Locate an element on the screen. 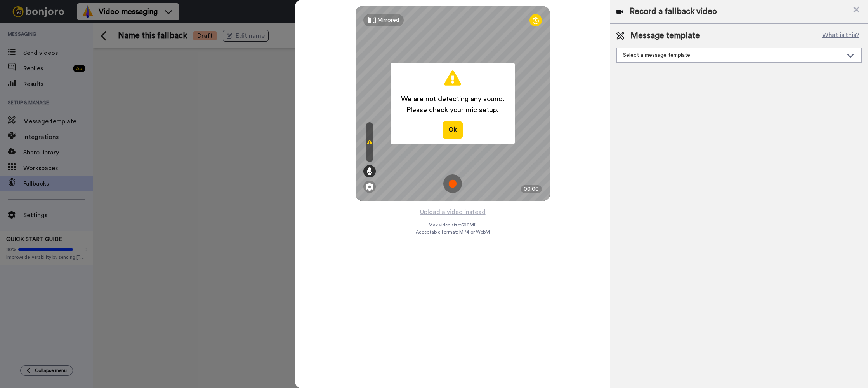 The image size is (868, 388). img: ic_gear.svg is located at coordinates (370, 187).